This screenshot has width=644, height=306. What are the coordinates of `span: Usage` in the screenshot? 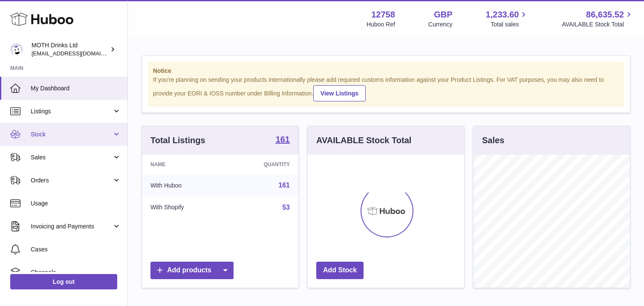 It's located at (76, 203).